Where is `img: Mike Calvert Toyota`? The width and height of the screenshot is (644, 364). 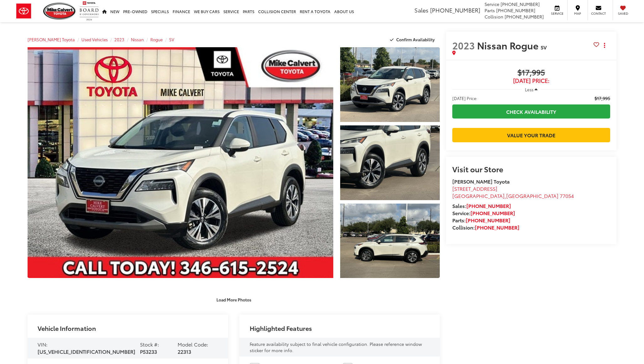 img: Mike Calvert Toyota is located at coordinates (60, 11).